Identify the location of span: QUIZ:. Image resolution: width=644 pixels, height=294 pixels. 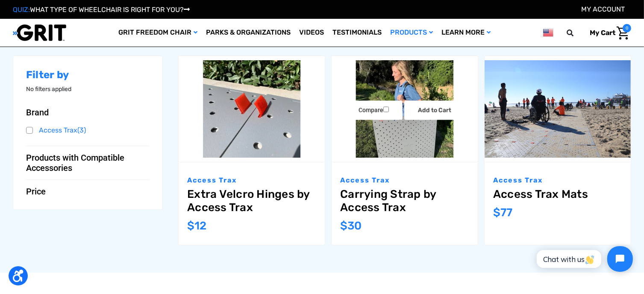
(21, 9).